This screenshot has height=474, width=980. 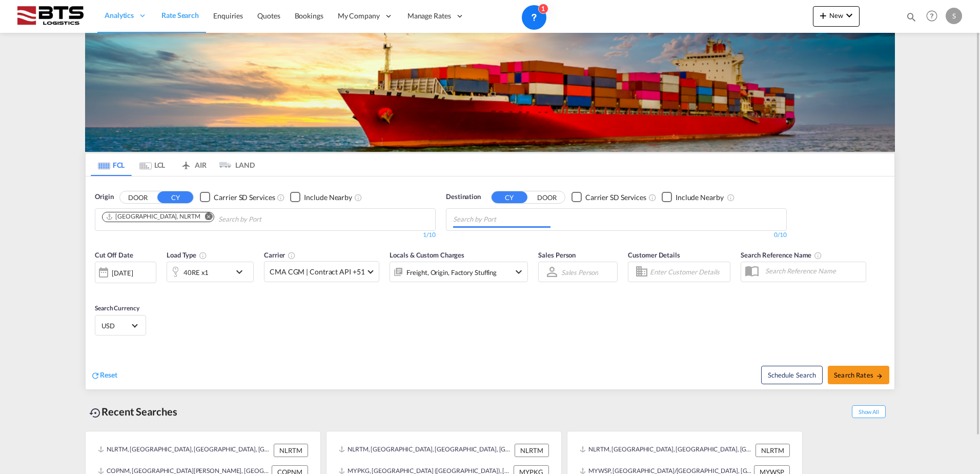 What do you see at coordinates (502, 218) in the screenshot?
I see `md-chips-wrap: Chips container with autocompletion. Enter the text area, type text to search, and then use the u...` at bounding box center [502, 218].